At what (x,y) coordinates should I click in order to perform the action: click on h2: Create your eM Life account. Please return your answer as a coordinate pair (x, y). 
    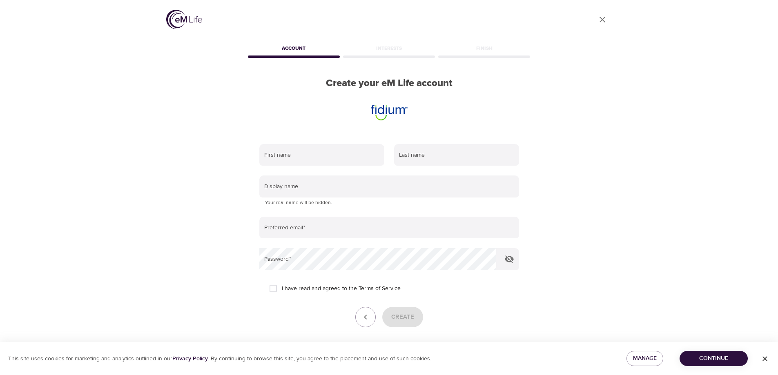
    Looking at the image, I should click on (389, 83).